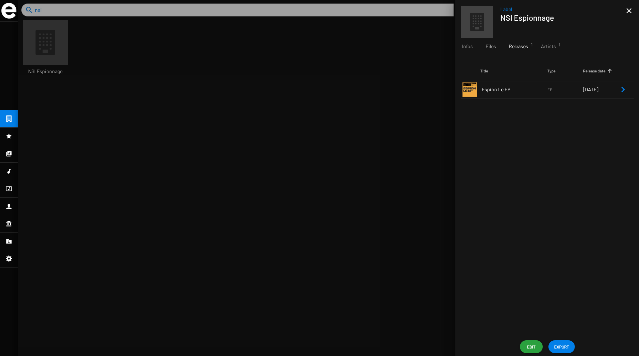  Describe the element at coordinates (9, 11) in the screenshot. I see `img: grand-sigle.svg` at that location.